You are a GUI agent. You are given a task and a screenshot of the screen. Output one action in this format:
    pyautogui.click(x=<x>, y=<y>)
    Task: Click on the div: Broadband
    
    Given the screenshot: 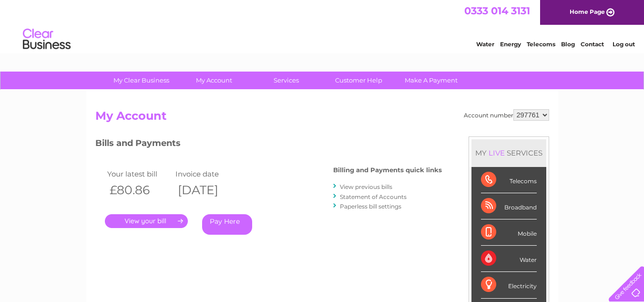 What is the action you would take?
    pyautogui.click(x=509, y=206)
    